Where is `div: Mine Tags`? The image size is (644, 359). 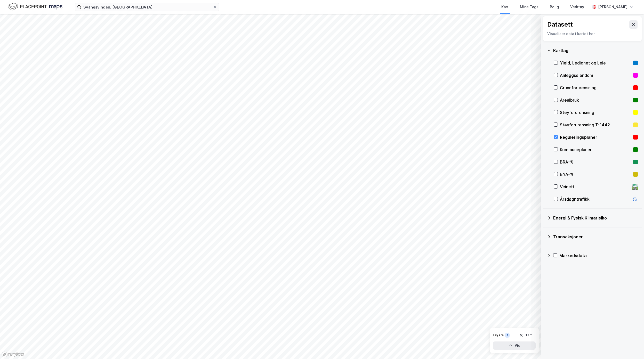
div: Mine Tags is located at coordinates (529, 7).